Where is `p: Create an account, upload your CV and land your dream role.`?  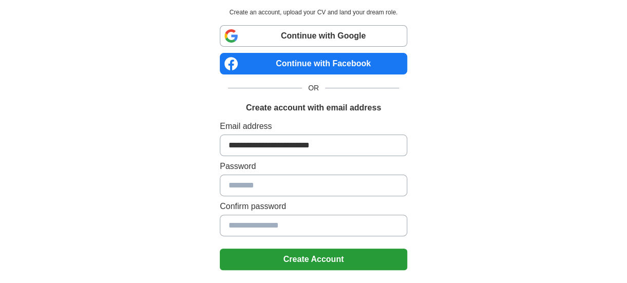
p: Create an account, upload your CV and land your dream role. is located at coordinates (313, 12).